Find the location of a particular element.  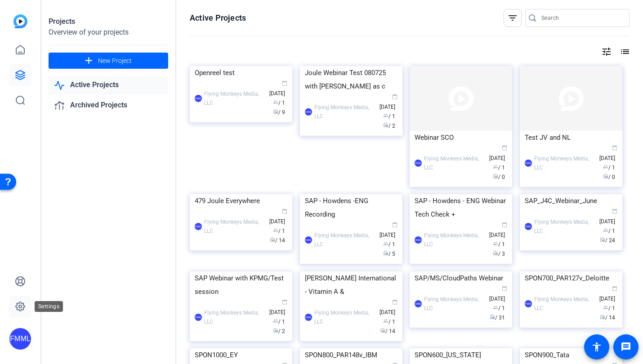

div: SAP_J4C_Webinar_June is located at coordinates (571, 201).